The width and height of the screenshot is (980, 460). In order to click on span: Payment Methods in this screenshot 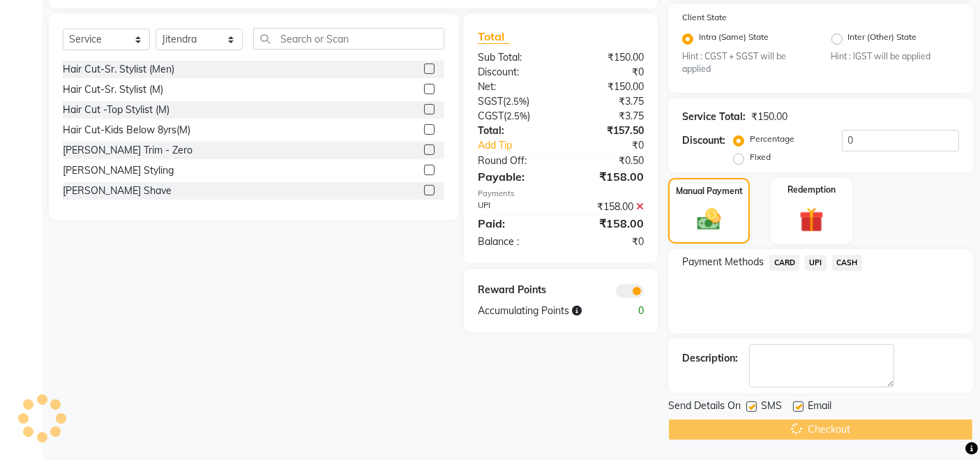, I will do `click(723, 262)`.